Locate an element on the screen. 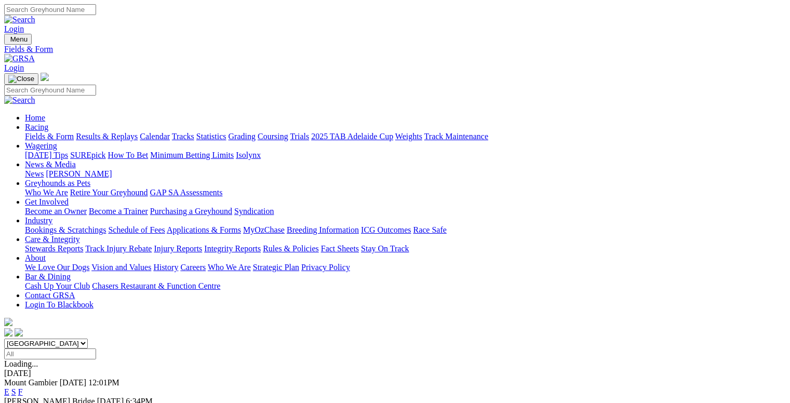 The image size is (790, 403). a: Strategic Plan is located at coordinates (276, 267).